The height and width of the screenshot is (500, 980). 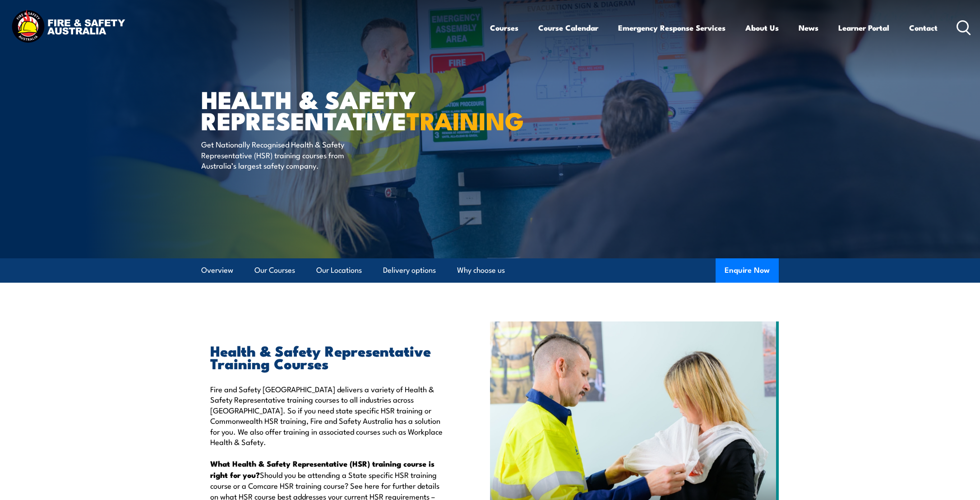 I want to click on h1: Health & Safety Representative, so click(x=312, y=109).